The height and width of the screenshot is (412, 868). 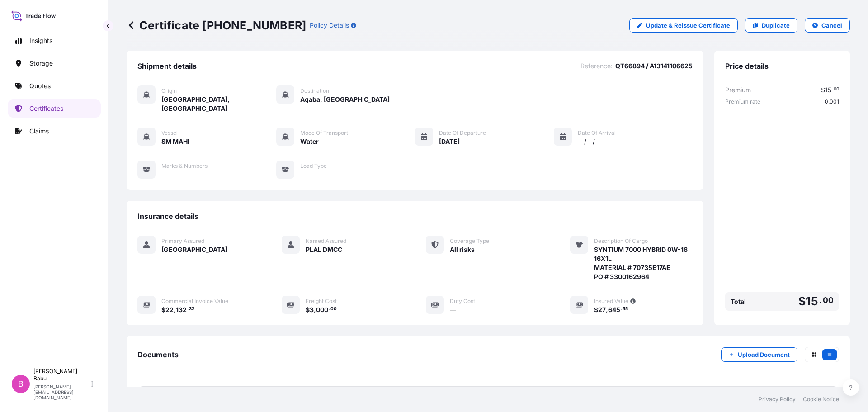 I want to click on span: SYNTIUM 7000 HYBRID 0W-16 16X1L MATERIAL # 70735E17AE PO # 3300162964, so click(x=643, y=263).